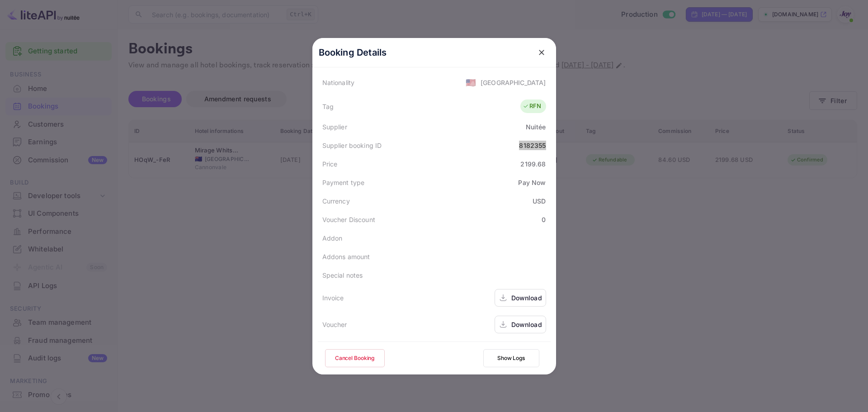 The image size is (868, 412). Describe the element at coordinates (531, 106) in the screenshot. I see `div: RFN` at that location.